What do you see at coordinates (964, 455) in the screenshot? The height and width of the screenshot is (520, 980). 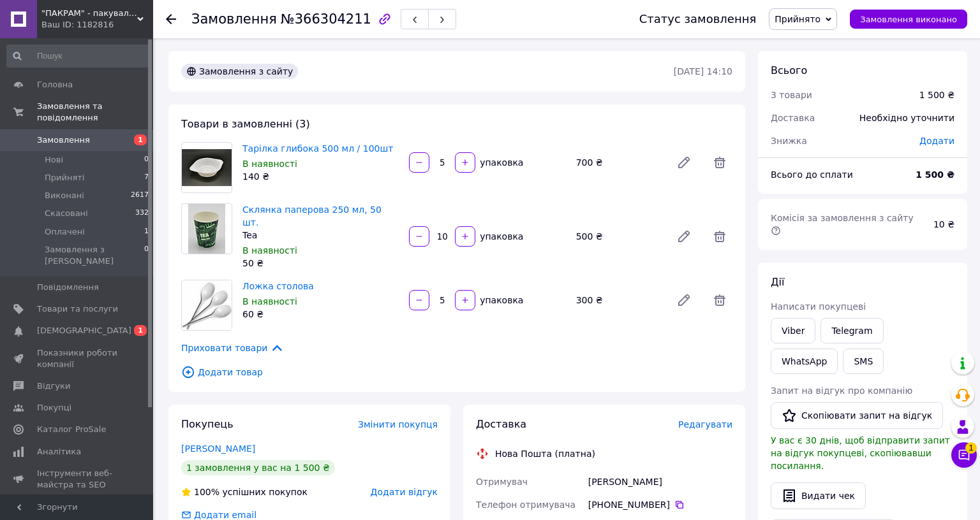 I see `button: Чат з покупцем1` at bounding box center [964, 455].